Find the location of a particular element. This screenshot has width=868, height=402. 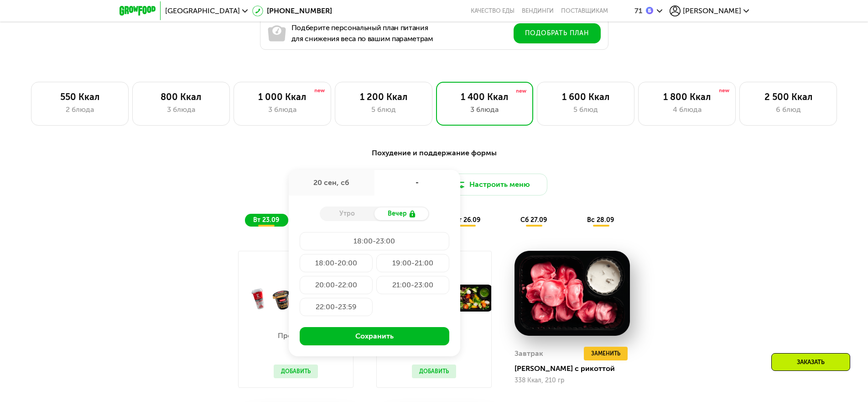

div: 18:00-23:00 is located at coordinates (374, 241).